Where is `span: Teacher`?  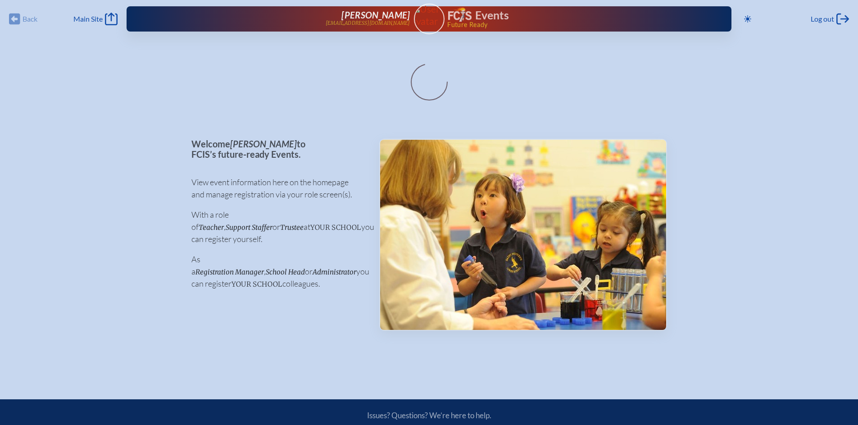
span: Teacher is located at coordinates (211, 227).